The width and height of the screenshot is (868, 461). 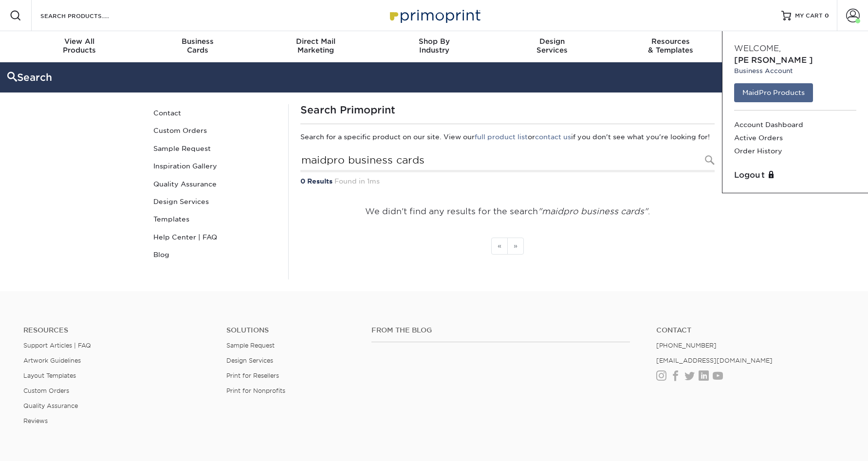 I want to click on input: SEARCH PRODUCTS....., so click(x=87, y=16).